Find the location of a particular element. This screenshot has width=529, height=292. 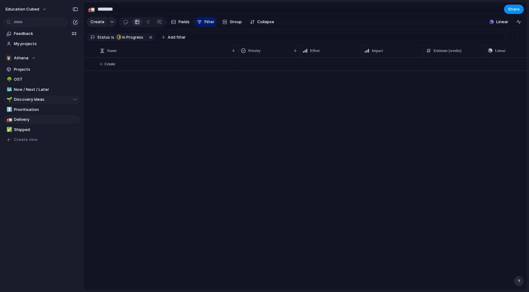

span: Priority is located at coordinates (254, 51).